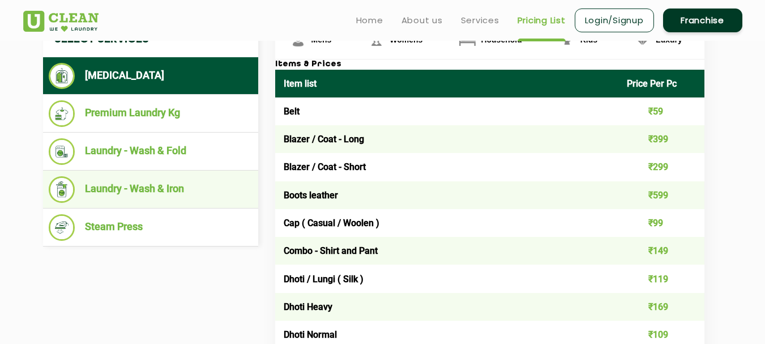 This screenshot has height=344, width=765. I want to click on img: Premium Laundry Kg, so click(62, 113).